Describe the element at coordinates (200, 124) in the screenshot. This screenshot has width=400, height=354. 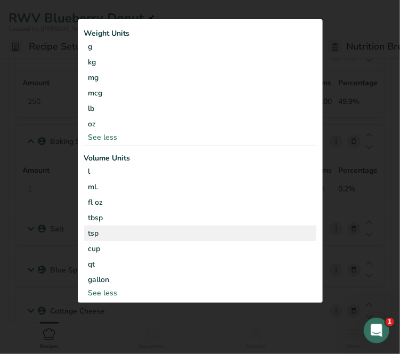
I see `div: oz` at that location.